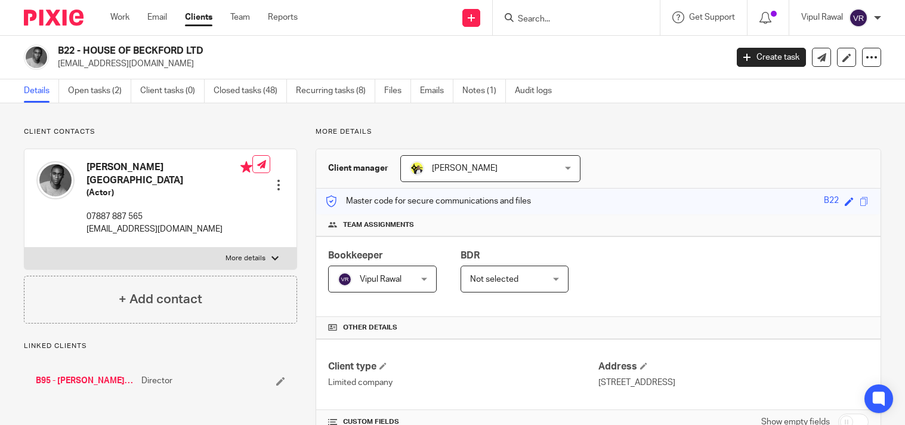  Describe the element at coordinates (169, 217) in the screenshot. I see `p: 07887 887 565` at that location.